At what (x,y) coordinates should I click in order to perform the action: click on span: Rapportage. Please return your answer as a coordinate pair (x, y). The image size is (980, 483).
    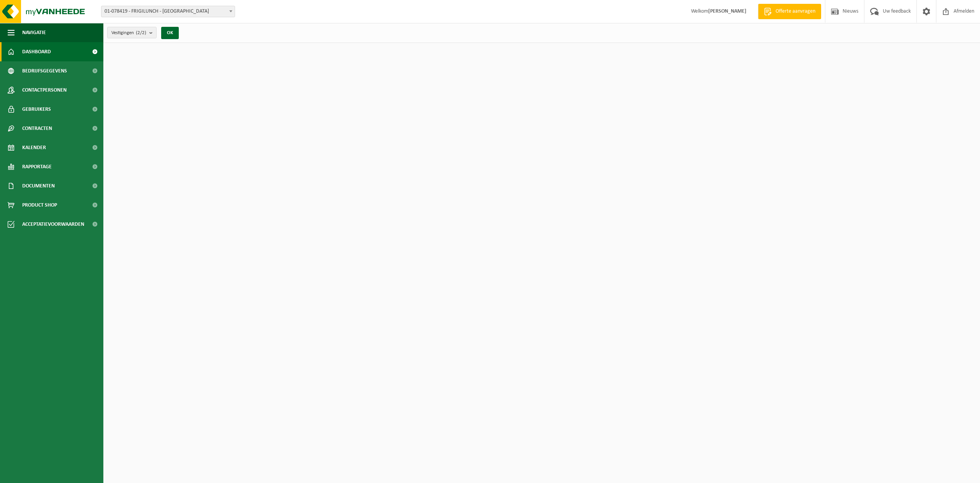
    Looking at the image, I should click on (36, 167).